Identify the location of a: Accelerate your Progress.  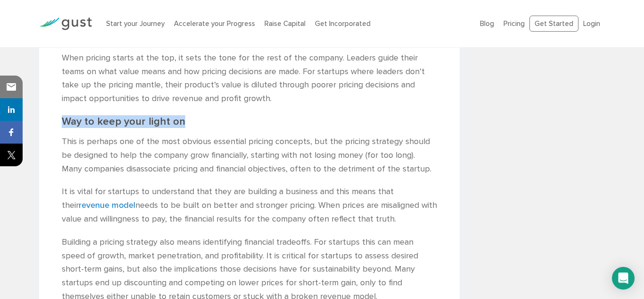
(214, 24).